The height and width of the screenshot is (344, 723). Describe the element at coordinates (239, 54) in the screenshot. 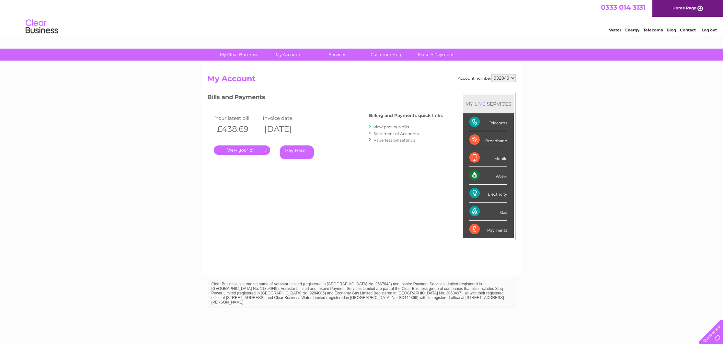

I see `a: My Clear Business` at that location.